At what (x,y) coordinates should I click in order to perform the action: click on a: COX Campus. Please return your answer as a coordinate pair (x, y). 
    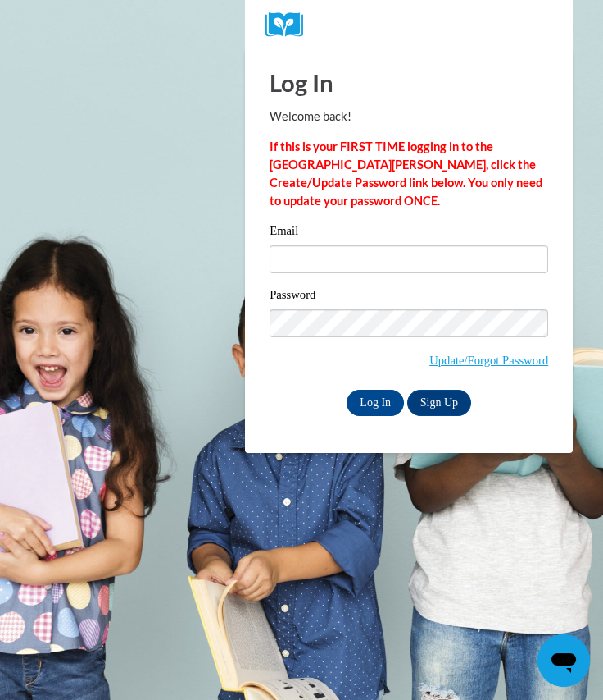
    Looking at the image, I should click on (409, 24).